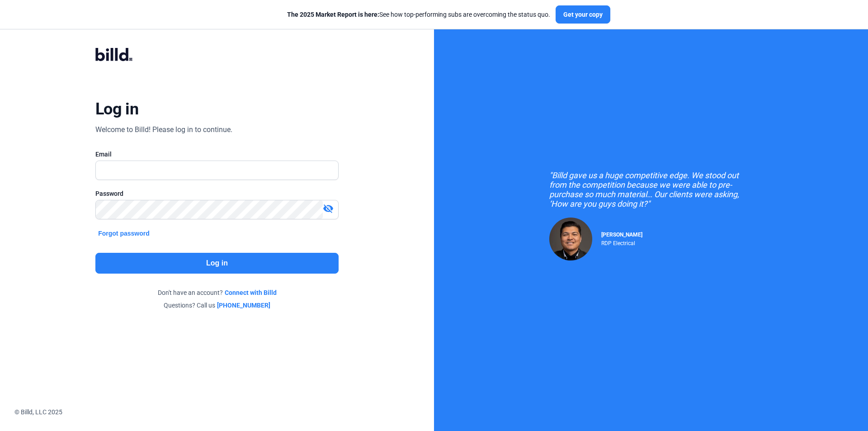 This screenshot has width=868, height=431. I want to click on div: Questions? Call us, so click(217, 305).